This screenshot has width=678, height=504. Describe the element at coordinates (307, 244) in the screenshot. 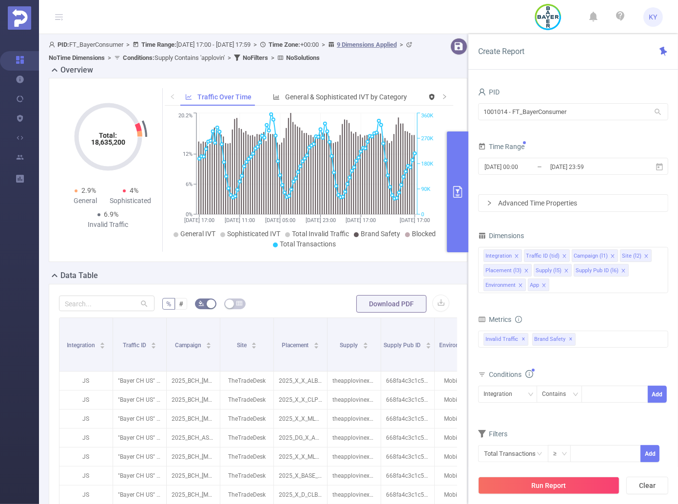

I see `span: Total Transactions` at that location.